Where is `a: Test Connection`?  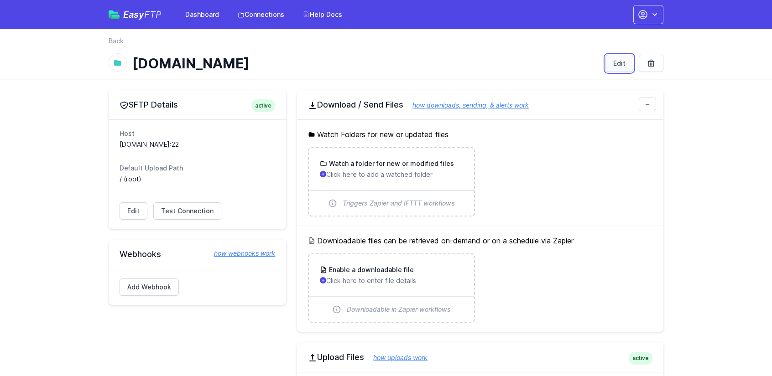 a: Test Connection is located at coordinates (187, 211).